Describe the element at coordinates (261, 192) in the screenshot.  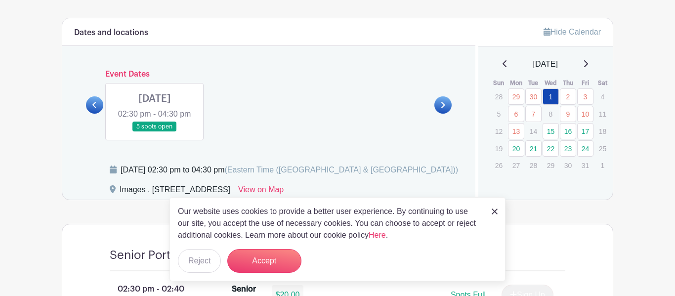
I see `a: View on Map` at that location.